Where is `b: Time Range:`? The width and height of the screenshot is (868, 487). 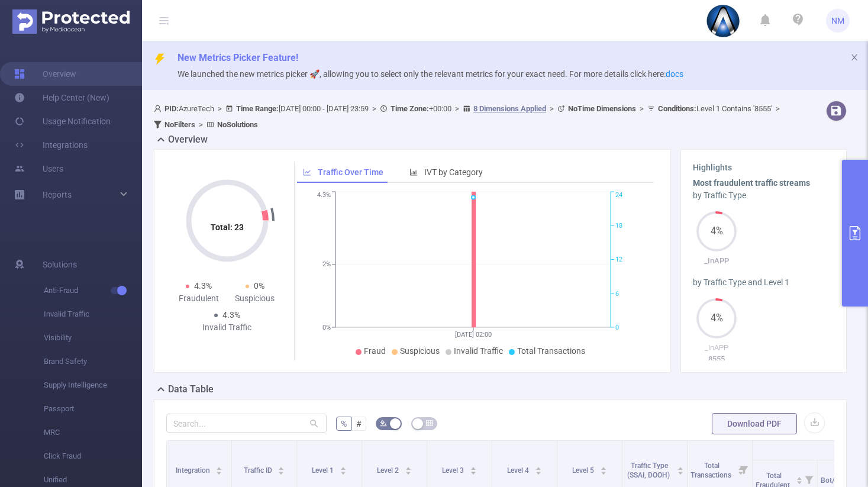
b: Time Range: is located at coordinates (258, 108).